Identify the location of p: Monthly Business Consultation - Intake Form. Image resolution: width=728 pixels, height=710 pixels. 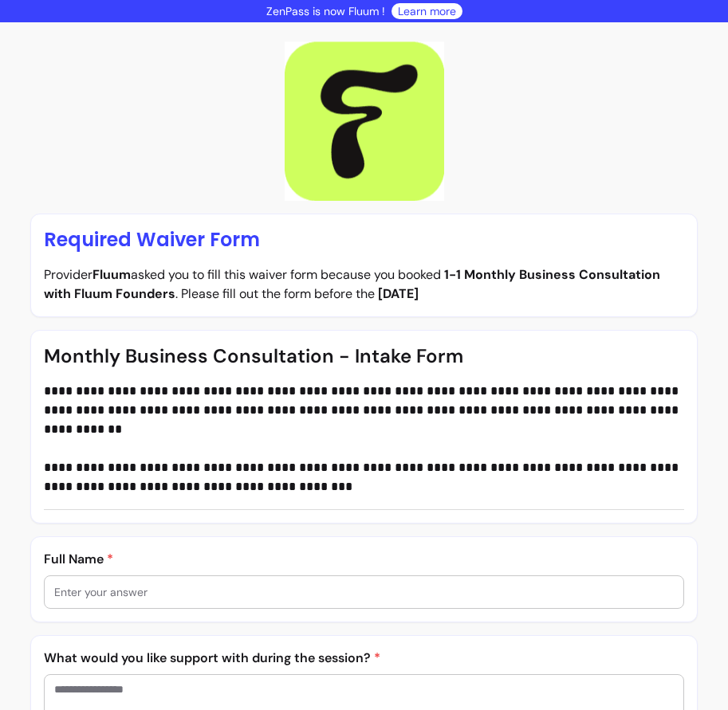
(364, 356).